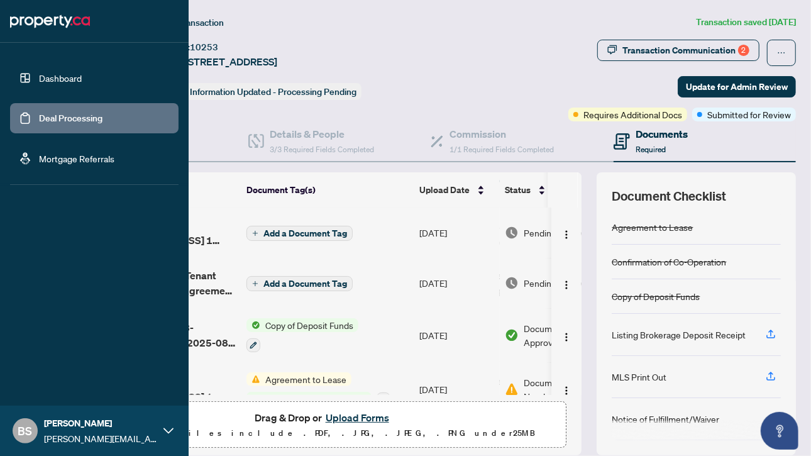  Describe the element at coordinates (324, 417) in the screenshot. I see `span: Drag & Drop or` at that location.